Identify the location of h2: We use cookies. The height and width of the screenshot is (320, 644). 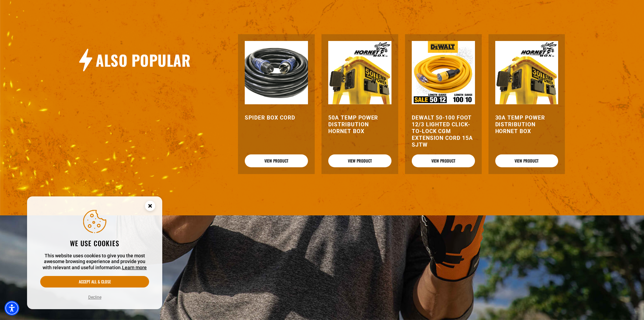
(95, 243).